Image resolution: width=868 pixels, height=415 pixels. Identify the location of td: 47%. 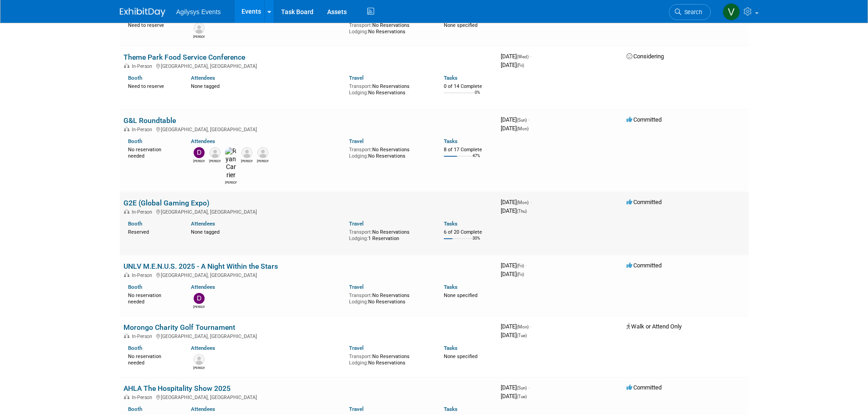
(476, 159).